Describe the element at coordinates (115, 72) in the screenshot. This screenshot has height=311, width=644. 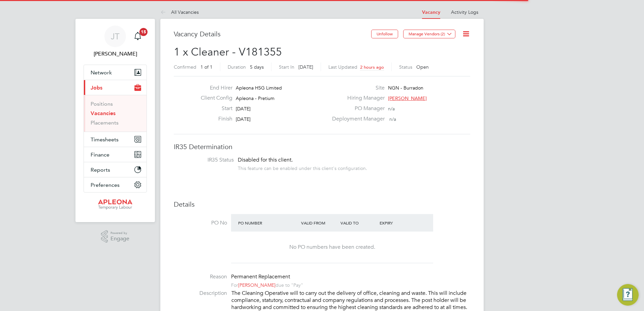
I see `button: Network` at that location.